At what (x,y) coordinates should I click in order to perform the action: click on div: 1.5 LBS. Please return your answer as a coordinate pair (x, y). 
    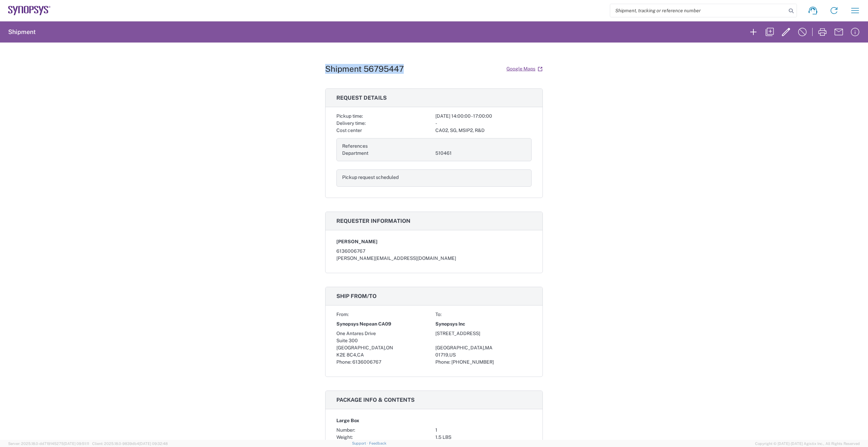
    Looking at the image, I should click on (483, 438).